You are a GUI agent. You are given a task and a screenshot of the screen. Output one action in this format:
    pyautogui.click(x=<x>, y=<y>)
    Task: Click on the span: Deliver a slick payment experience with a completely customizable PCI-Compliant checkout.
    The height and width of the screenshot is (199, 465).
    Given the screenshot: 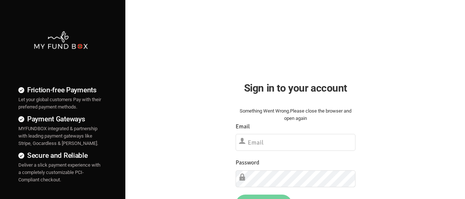 What is the action you would take?
    pyautogui.click(x=59, y=172)
    